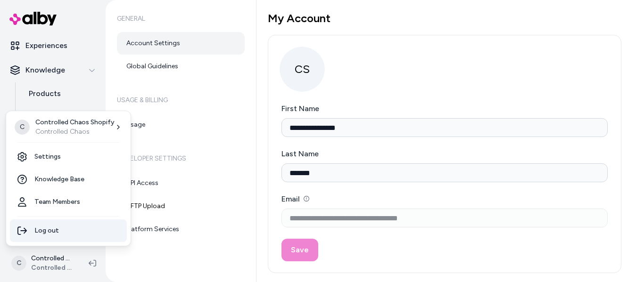  Describe the element at coordinates (68, 202) in the screenshot. I see `a: Team Members` at that location.